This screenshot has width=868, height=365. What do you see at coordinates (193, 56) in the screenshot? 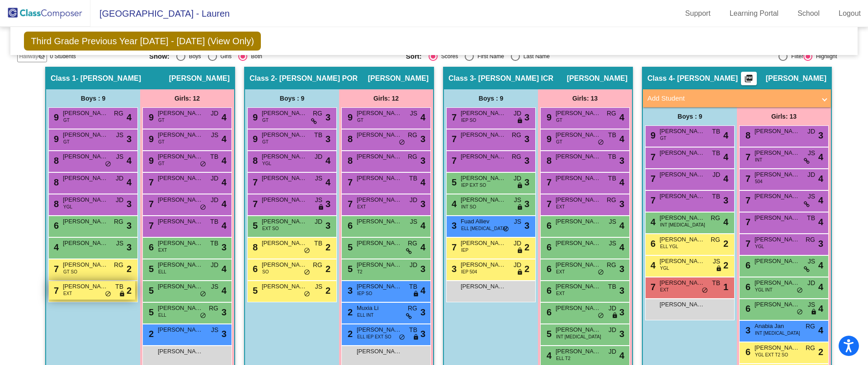
I see `div: Boys` at bounding box center [193, 56].